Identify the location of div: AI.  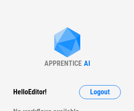
(87, 63).